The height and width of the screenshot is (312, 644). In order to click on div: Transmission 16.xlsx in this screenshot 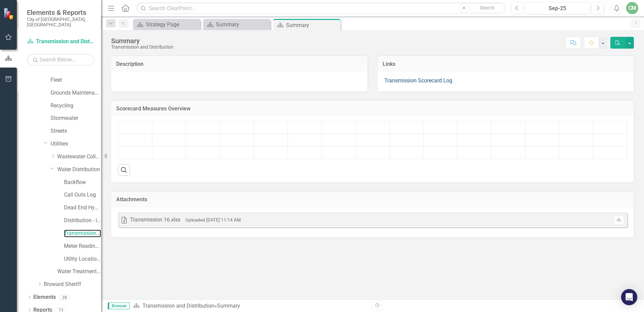, I will do `click(155, 220)`.